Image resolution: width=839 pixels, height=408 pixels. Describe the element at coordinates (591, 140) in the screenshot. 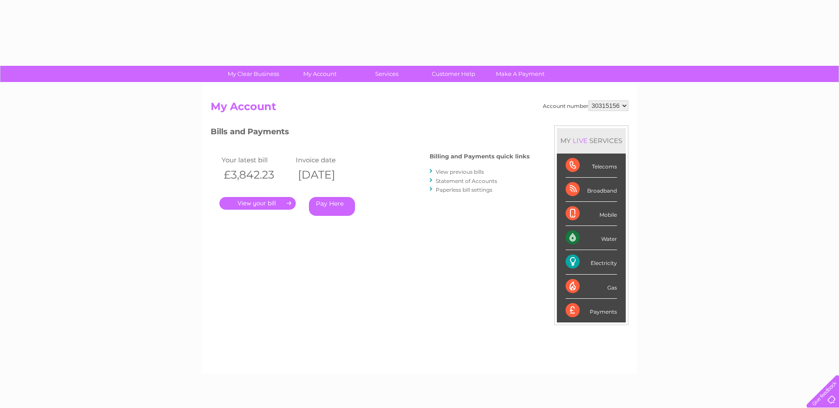

I see `div: MY SERVICES` at that location.